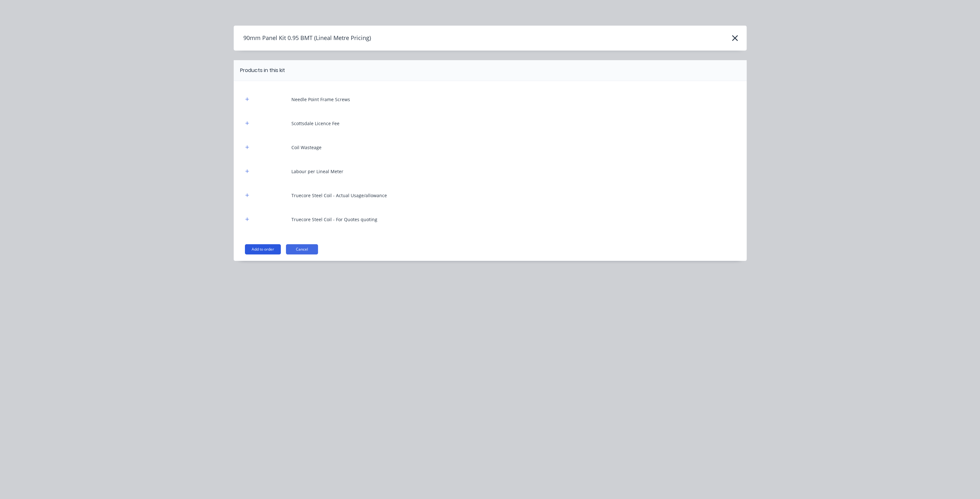 The height and width of the screenshot is (499, 980). Describe the element at coordinates (334, 219) in the screenshot. I see `div: Truecore Steel Coil - For Quotes quoting` at that location.